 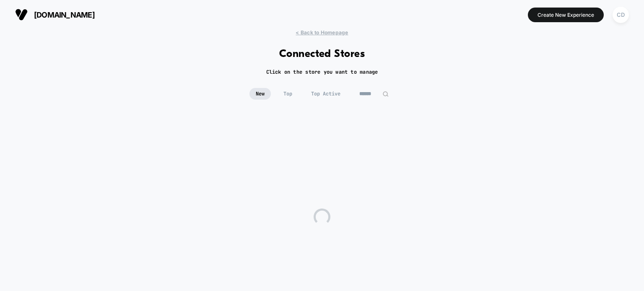 I want to click on span: New, so click(x=260, y=94).